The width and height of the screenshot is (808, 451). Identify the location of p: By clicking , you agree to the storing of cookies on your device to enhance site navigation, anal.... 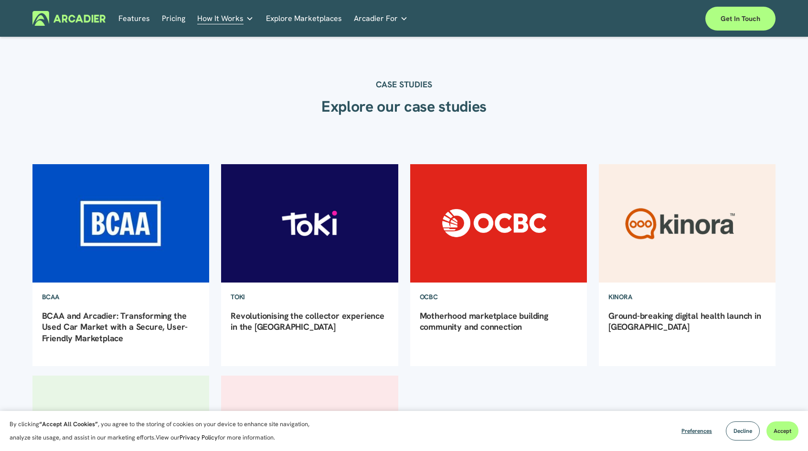
(165, 431).